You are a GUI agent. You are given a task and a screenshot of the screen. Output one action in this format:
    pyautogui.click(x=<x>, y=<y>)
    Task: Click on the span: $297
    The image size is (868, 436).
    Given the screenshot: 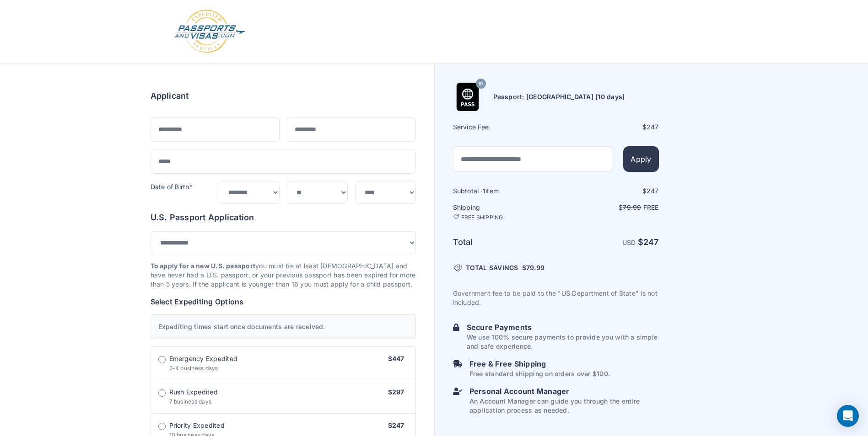 What is the action you would take?
    pyautogui.click(x=396, y=392)
    